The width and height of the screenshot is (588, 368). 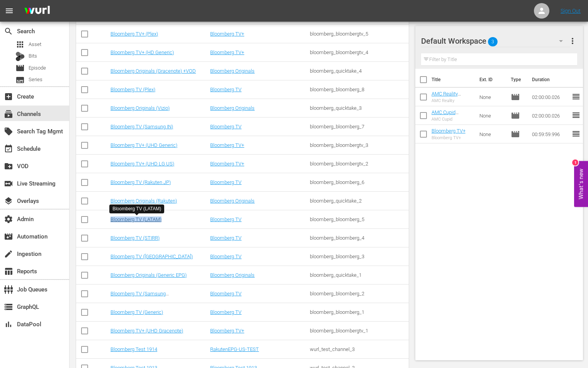 What do you see at coordinates (359, 34) in the screenshot?
I see `div: bloomberg_bloombergtv_5` at bounding box center [359, 34].